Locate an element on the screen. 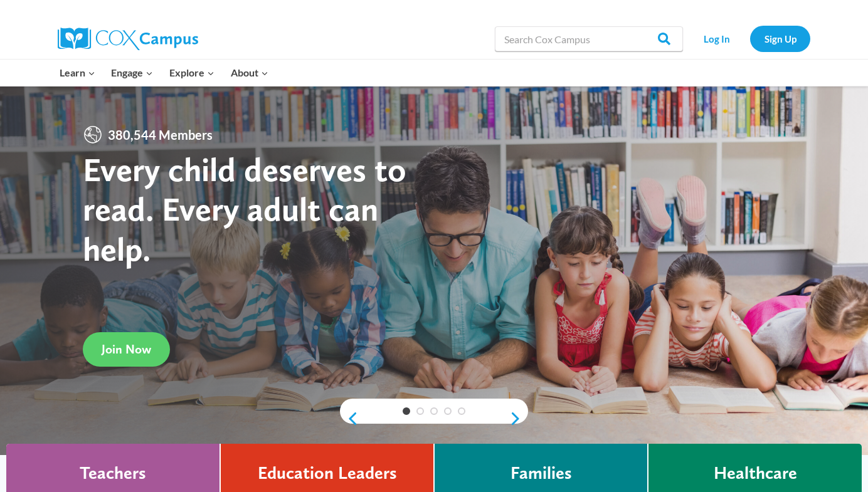  div: content slider buttons is located at coordinates (434, 419).